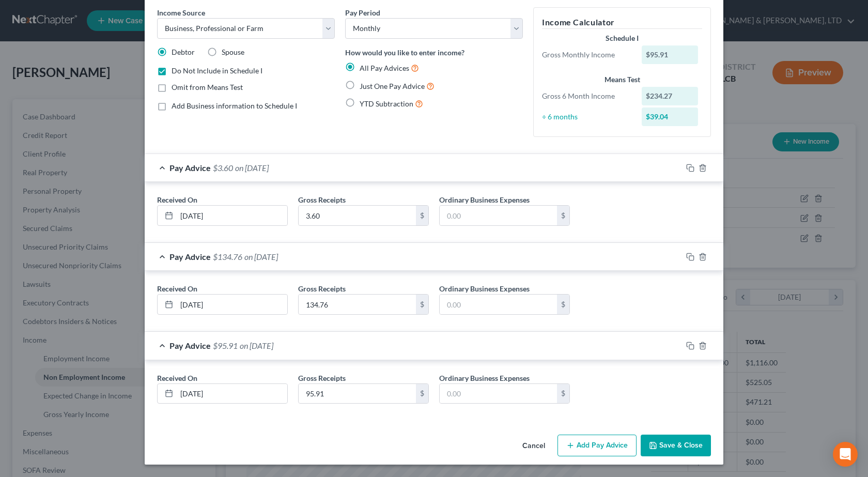 This screenshot has height=477, width=868. I want to click on label: How would you like to enter income?, so click(405, 52).